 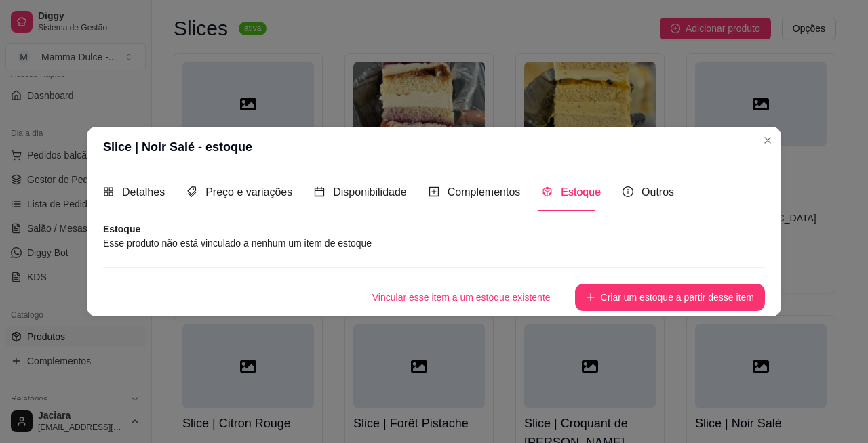 What do you see at coordinates (108, 191) in the screenshot?
I see `span: appstore` at bounding box center [108, 191].